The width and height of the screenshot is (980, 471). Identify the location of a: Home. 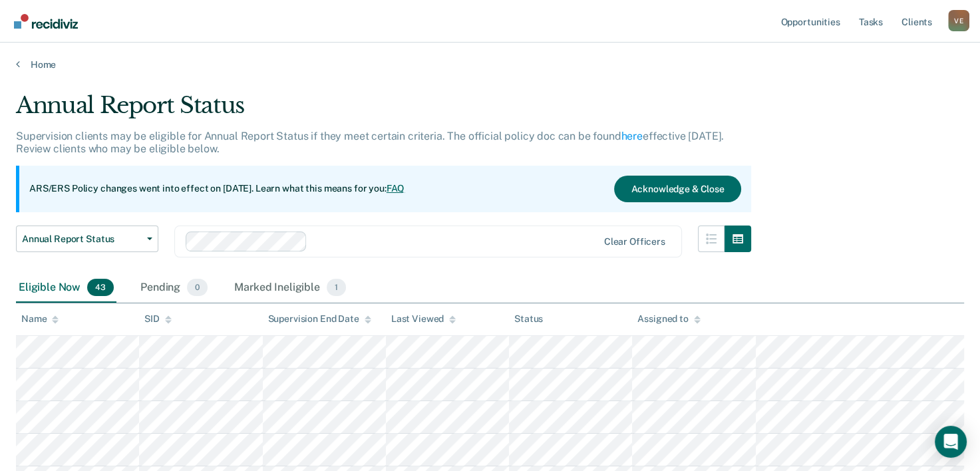
(490, 65).